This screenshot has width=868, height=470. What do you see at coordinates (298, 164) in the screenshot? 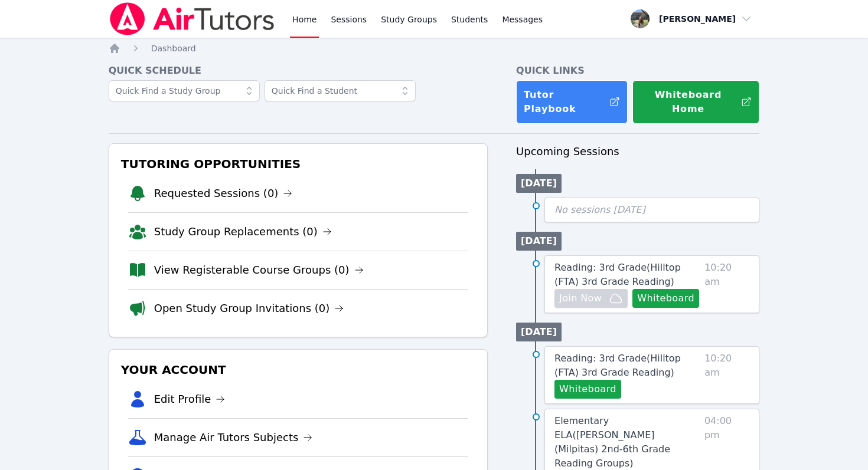
I see `h3: Tutoring Opportunities` at bounding box center [298, 164].